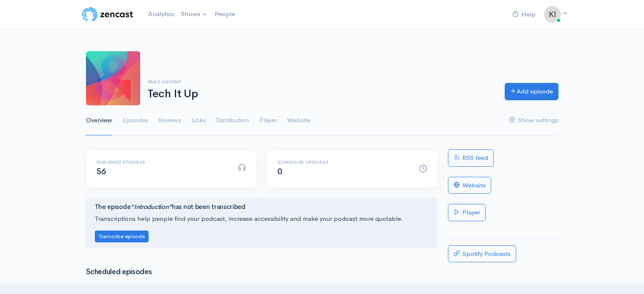 This screenshot has width=644, height=294. What do you see at coordinates (151, 207) in the screenshot?
I see `i: "Introduction"` at bounding box center [151, 207].